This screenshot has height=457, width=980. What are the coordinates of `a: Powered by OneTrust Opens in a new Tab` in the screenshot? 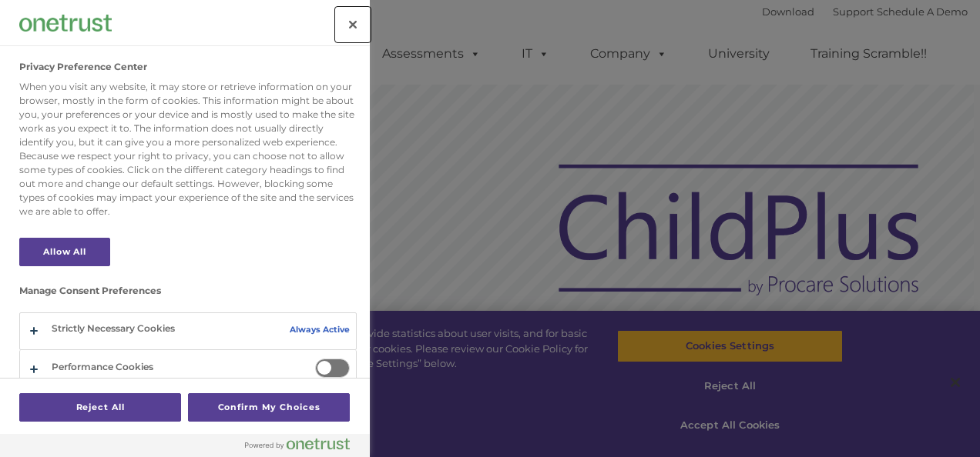 It's located at (304, 447).